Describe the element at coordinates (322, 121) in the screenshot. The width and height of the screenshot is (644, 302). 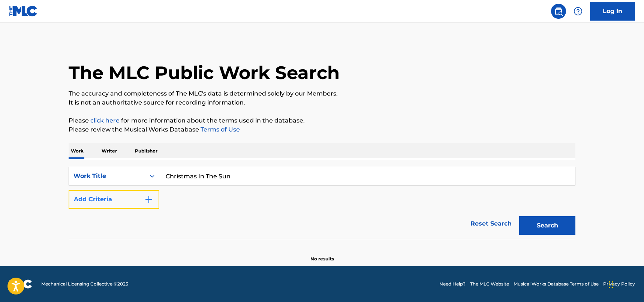
I see `p: Please for more information about the terms used in the database.` at that location.